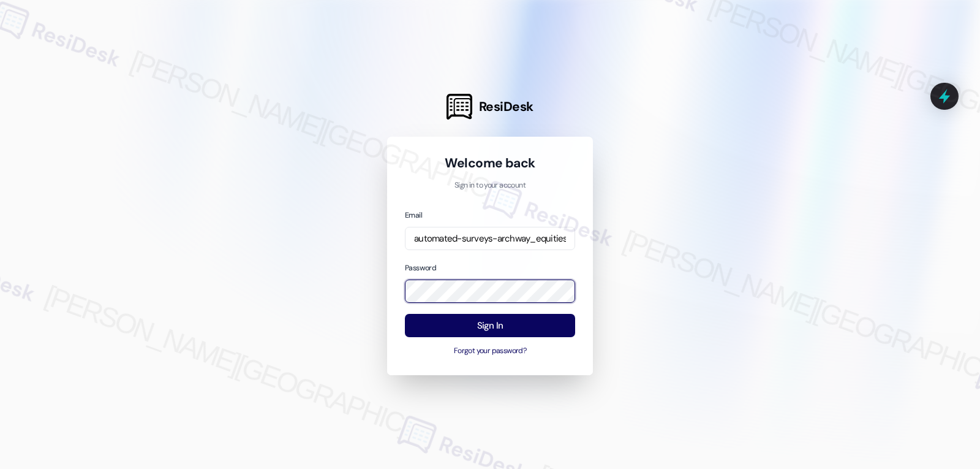 The width and height of the screenshot is (980, 469). I want to click on h1: Welcome back, so click(490, 163).